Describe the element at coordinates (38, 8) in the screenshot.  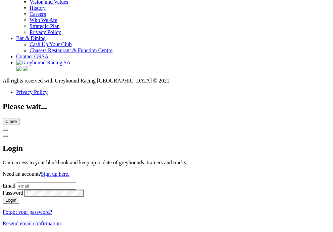
I see `a: History` at that location.